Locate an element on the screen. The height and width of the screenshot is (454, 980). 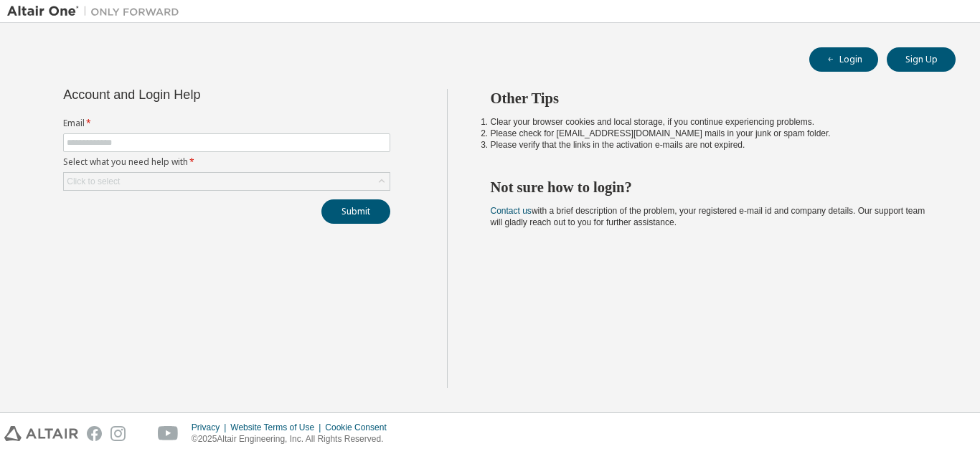
button: Login is located at coordinates (844, 60).